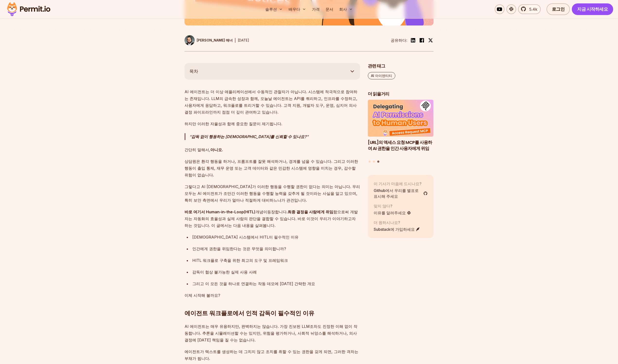 The width and height of the screenshot is (618, 364). Describe the element at coordinates (239, 249) in the screenshot. I see `font: 인간에게 권한을 위임한다는 것은 무엇을 의미합니까?` at that location.